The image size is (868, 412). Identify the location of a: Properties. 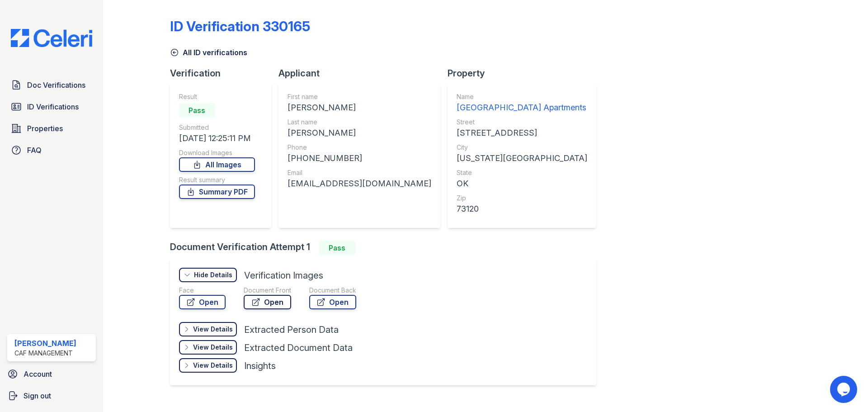
(52, 128).